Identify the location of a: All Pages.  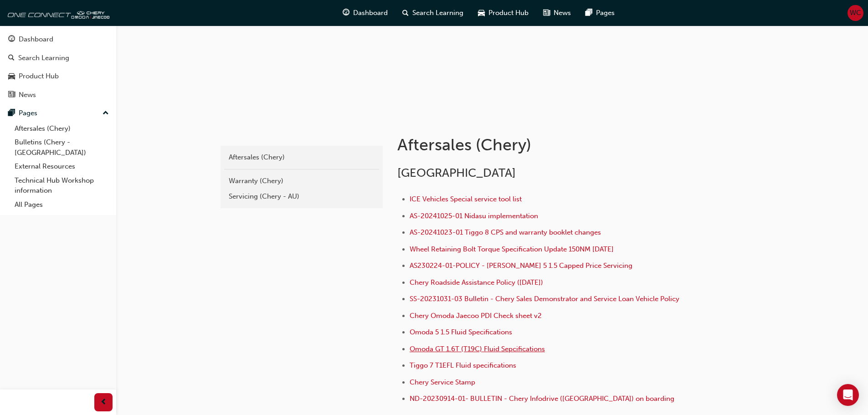
(62, 205).